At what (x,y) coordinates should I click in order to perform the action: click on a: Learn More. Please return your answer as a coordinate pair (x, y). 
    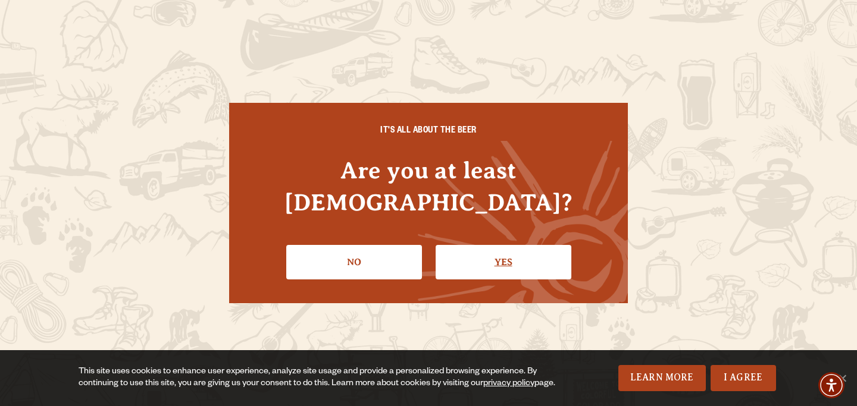
    Looking at the image, I should click on (662, 378).